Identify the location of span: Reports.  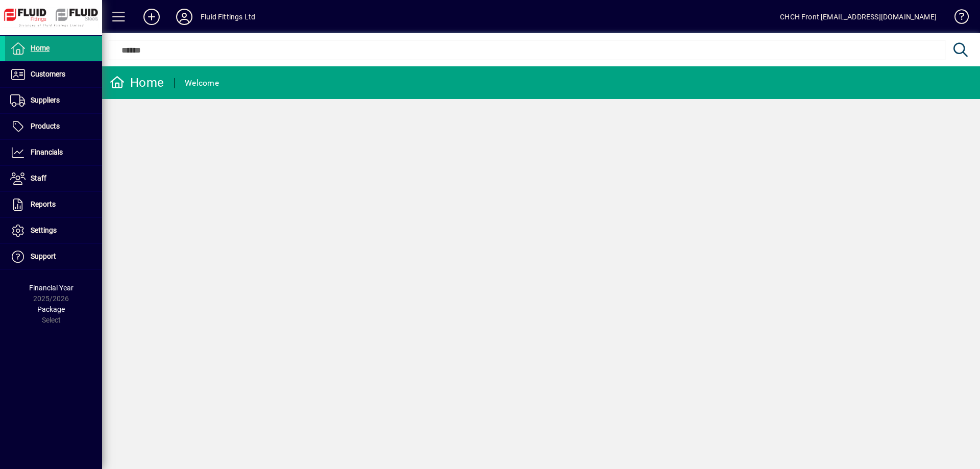
(43, 204).